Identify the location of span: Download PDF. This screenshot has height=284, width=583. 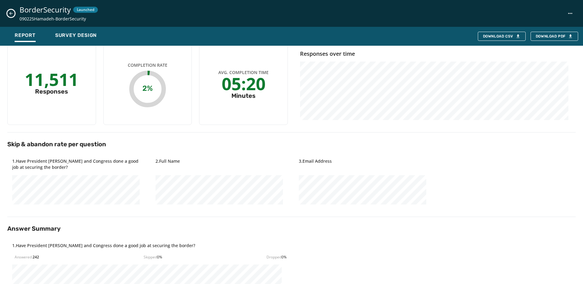
(555, 36).